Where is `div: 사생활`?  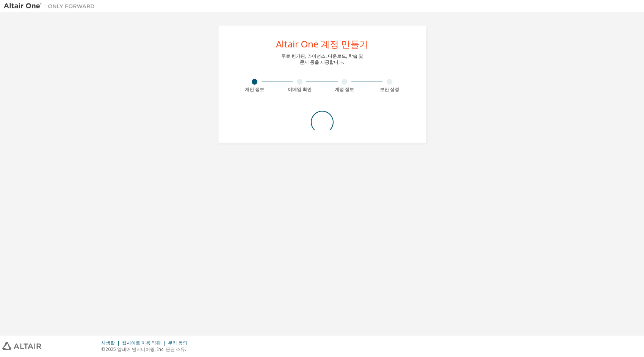
div: 사생활 is located at coordinates (112, 343).